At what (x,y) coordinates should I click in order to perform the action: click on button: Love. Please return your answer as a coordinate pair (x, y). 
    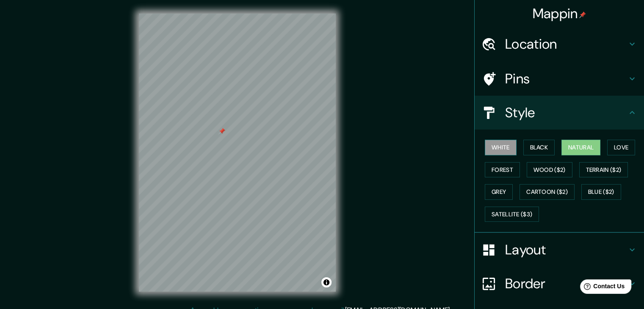
    Looking at the image, I should click on (621, 147).